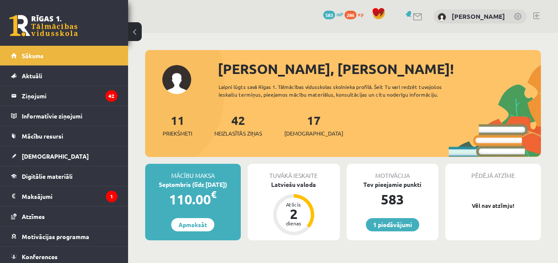 The height and width of the screenshot is (263, 558). I want to click on div: Tuvākā ieskaite, so click(294, 172).